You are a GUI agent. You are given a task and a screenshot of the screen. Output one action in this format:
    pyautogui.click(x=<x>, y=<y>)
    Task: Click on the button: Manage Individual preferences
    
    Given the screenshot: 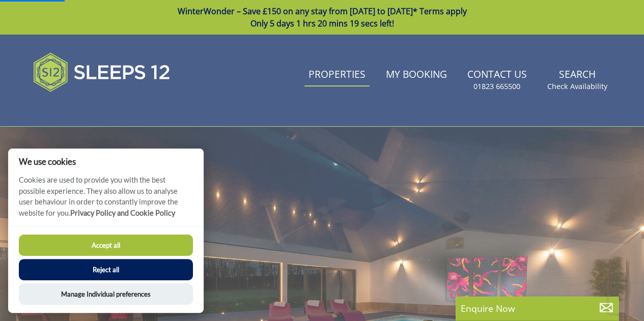 What is the action you would take?
    pyautogui.click(x=106, y=294)
    